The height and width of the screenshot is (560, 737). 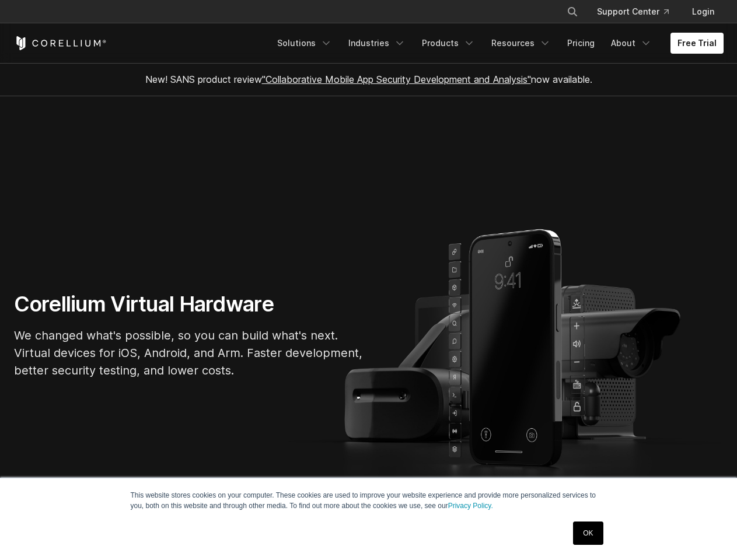 I want to click on p: This website stores cookies on your computer. These cookies are used to improve your website expe..., so click(x=368, y=500).